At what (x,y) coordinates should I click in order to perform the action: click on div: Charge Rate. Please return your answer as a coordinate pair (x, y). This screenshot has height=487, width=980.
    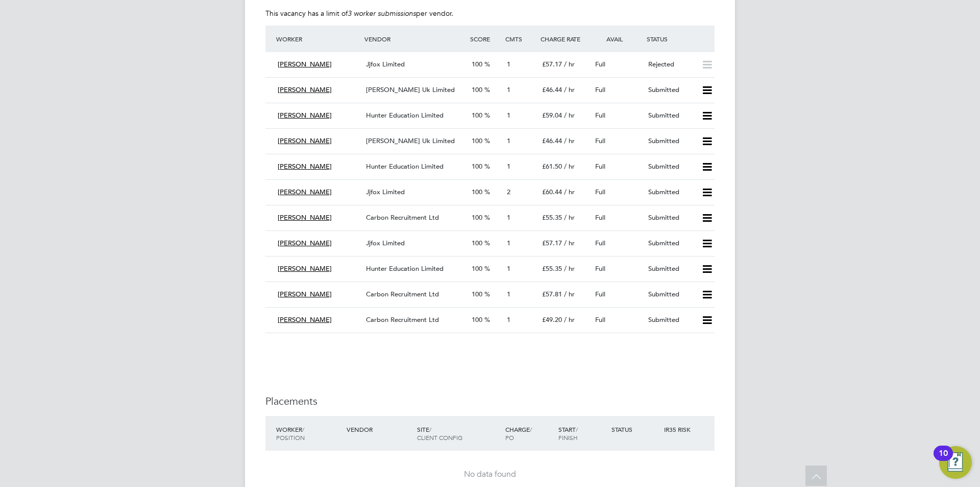
    Looking at the image, I should click on (565, 39).